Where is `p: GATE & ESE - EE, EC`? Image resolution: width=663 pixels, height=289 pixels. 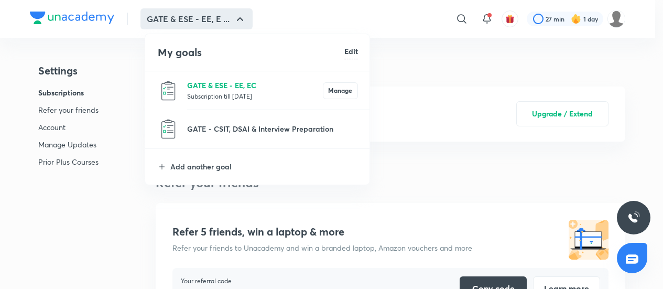 p: GATE & ESE - EE, EC is located at coordinates (255, 85).